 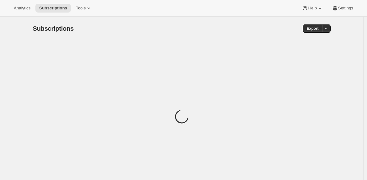 What do you see at coordinates (81, 8) in the screenshot?
I see `span: Tools` at bounding box center [81, 8].